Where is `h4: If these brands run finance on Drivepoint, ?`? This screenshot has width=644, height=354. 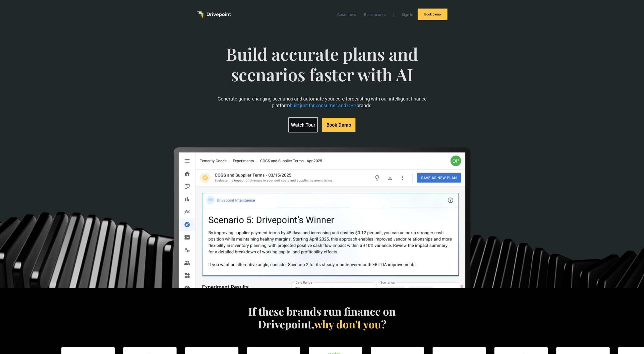 h4: If these brands run finance on Drivepoint, ? is located at coordinates (322, 318).